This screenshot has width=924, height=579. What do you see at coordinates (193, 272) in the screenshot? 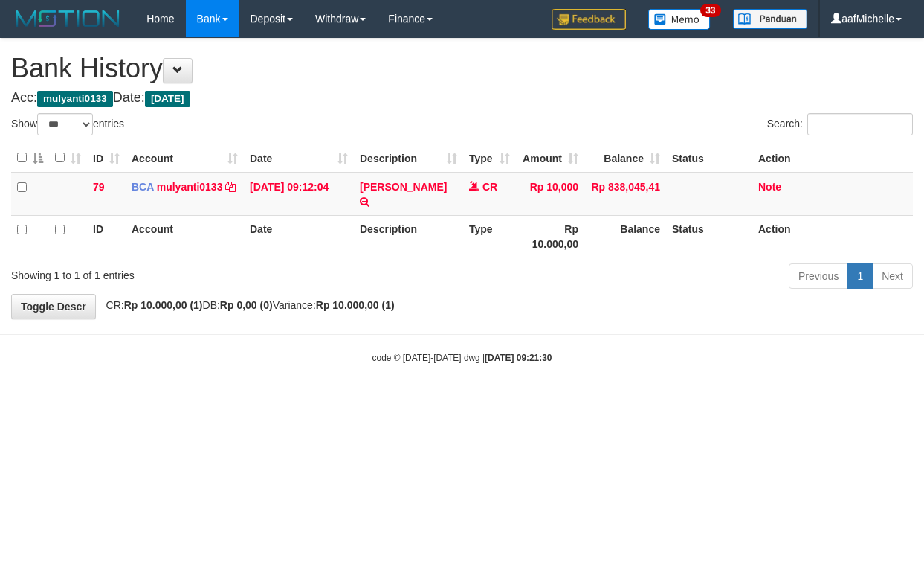
I see `div: Showing 1 to 1 of 1 entries` at bounding box center [193, 272].